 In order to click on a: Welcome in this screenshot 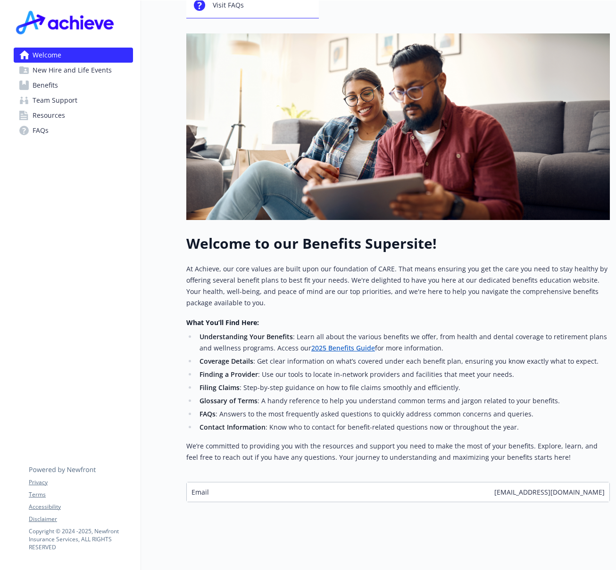, I will do `click(73, 55)`.